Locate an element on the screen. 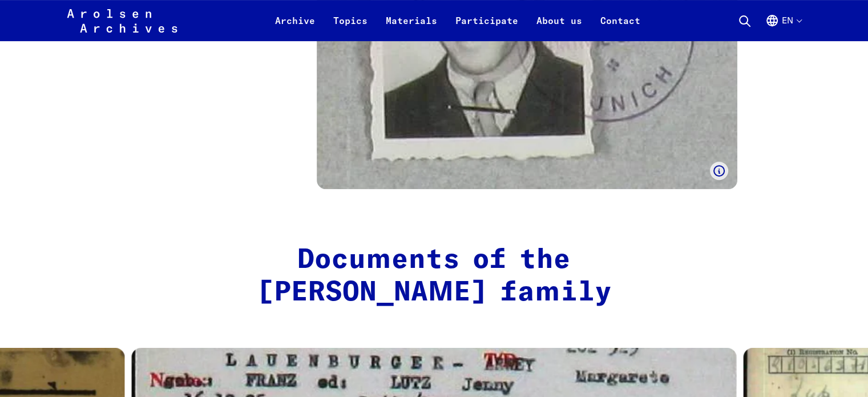 Image resolution: width=868 pixels, height=397 pixels. button: Show caption is located at coordinates (719, 171).